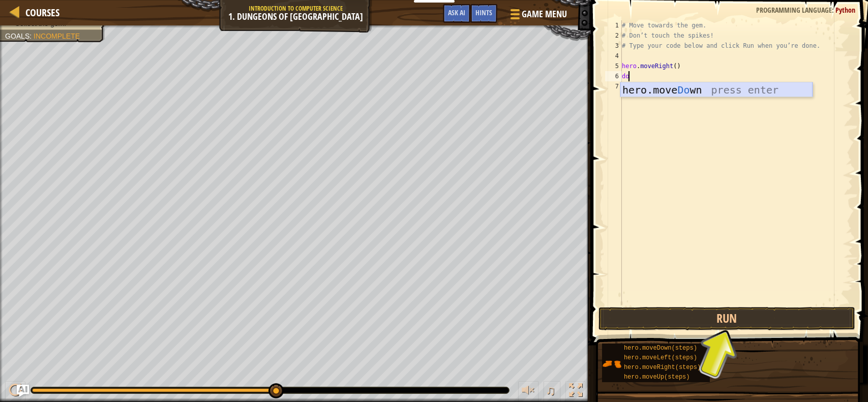  Describe the element at coordinates (544, 14) in the screenshot. I see `span: Game Menu` at that location.